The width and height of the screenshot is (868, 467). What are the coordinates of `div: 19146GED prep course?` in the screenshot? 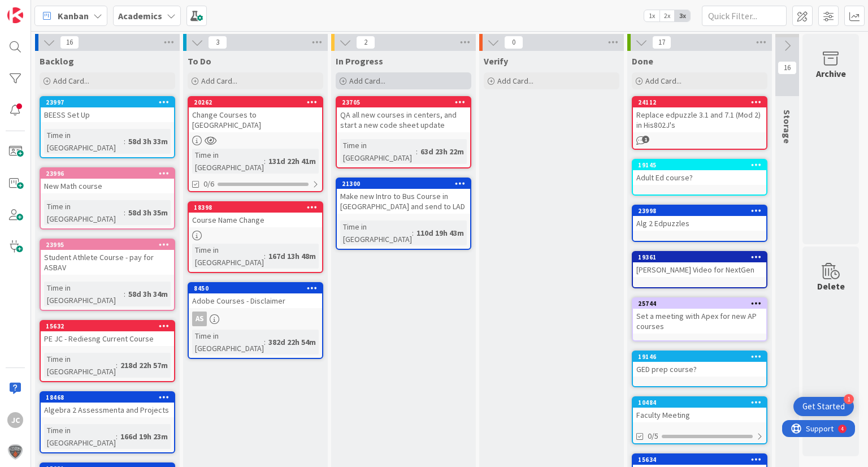 It's located at (700, 364).